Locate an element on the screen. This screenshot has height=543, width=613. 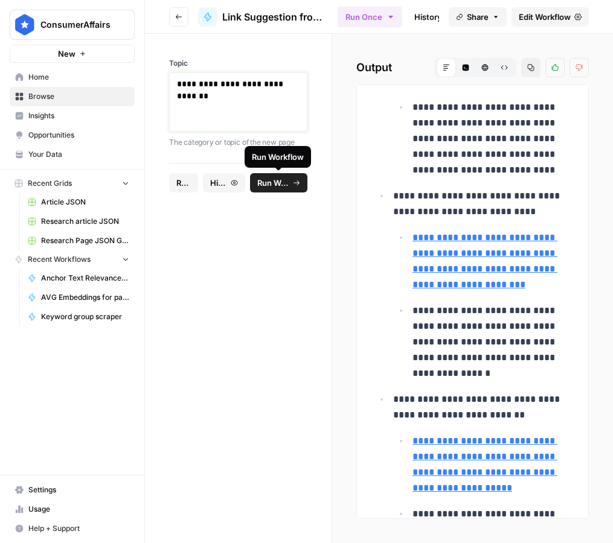
a: Keyword group scraper is located at coordinates (78, 317).